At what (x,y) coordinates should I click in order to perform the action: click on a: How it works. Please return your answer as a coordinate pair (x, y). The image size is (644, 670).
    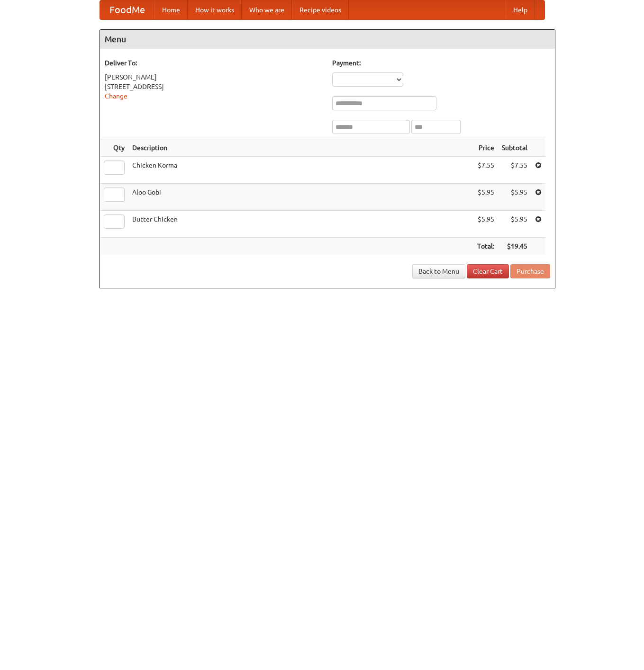
    Looking at the image, I should click on (214, 10).